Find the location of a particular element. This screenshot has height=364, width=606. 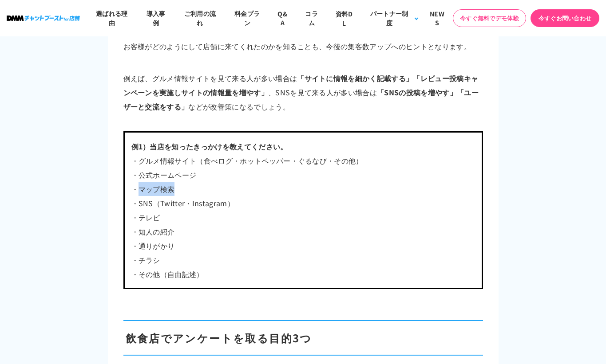

p: ・マップ検索 is located at coordinates (304, 189).